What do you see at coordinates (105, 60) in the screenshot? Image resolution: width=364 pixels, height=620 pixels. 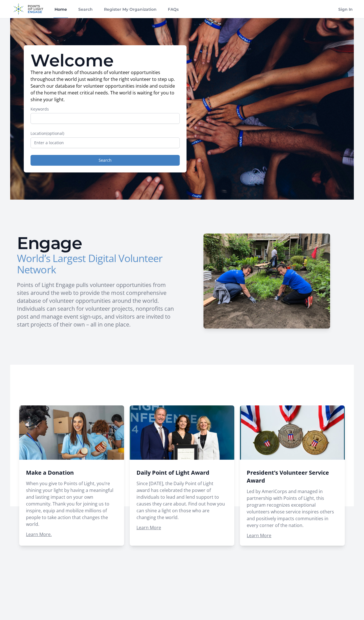 I see `h1: Welcome` at bounding box center [105, 60].